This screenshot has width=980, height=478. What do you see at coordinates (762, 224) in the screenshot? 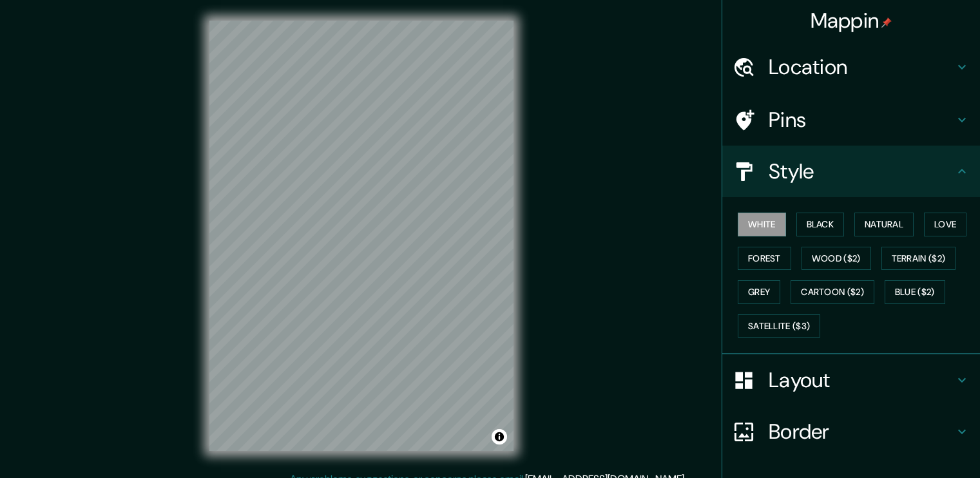
I see `button: White` at bounding box center [762, 224].